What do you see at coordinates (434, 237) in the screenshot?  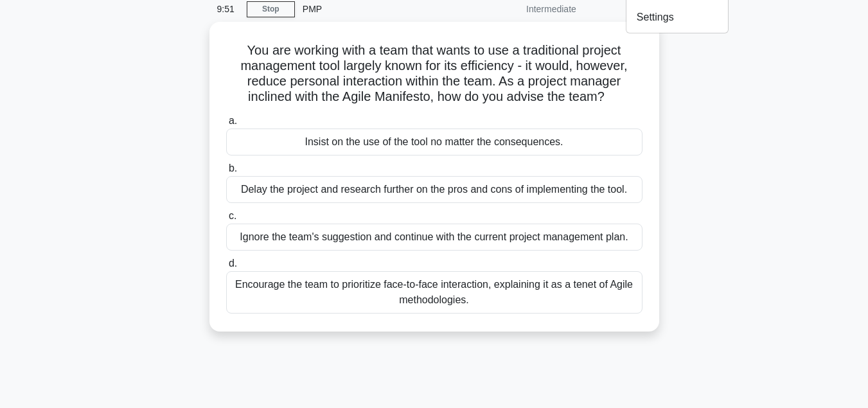 I see `div: Ignore the team's suggestion and continue with the current project management plan.` at bounding box center [434, 237].